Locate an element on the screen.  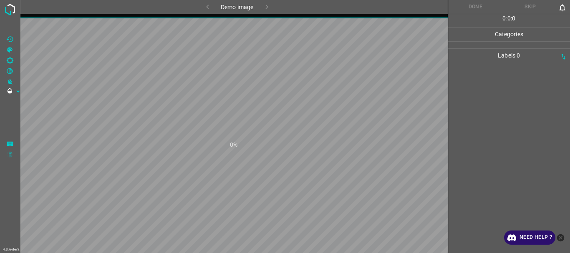
button: close-help is located at coordinates (560, 238).